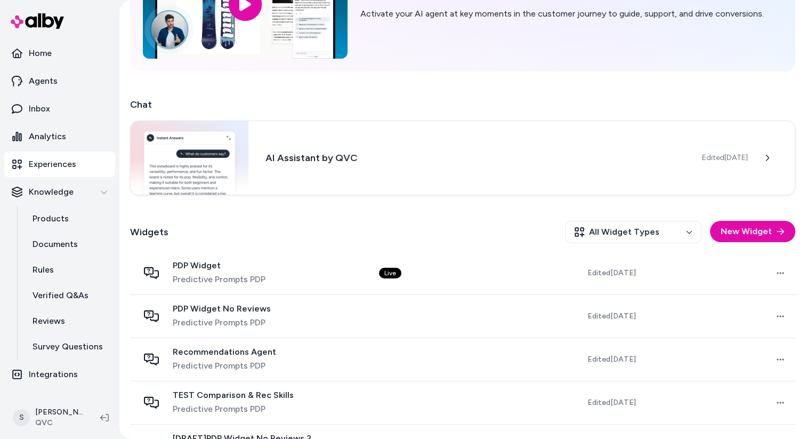  Describe the element at coordinates (68, 244) in the screenshot. I see `a: Documents` at that location.